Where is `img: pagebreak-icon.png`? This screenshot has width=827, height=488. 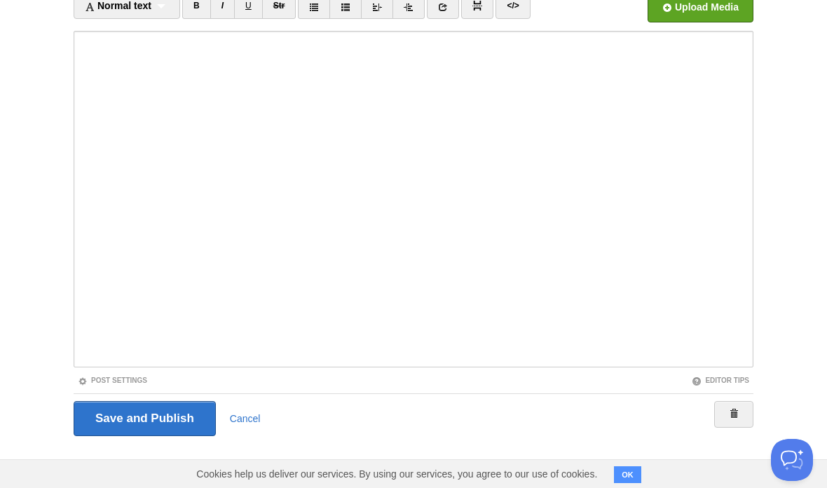 img: pagebreak-icon.png is located at coordinates (477, 6).